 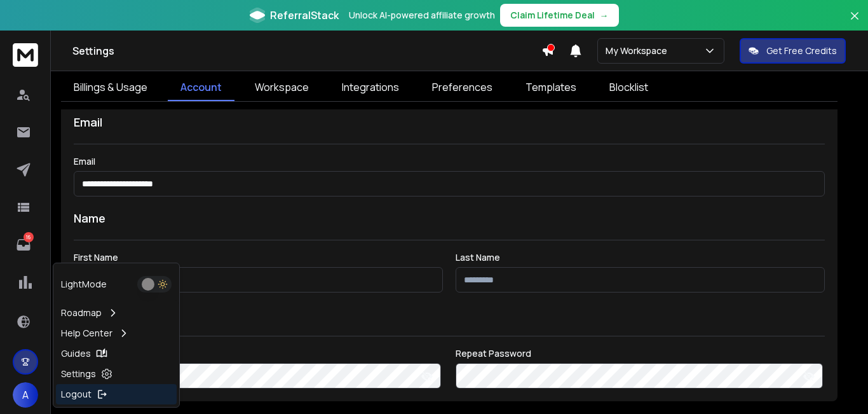 What do you see at coordinates (76, 394) in the screenshot?
I see `p: Logout` at bounding box center [76, 394].